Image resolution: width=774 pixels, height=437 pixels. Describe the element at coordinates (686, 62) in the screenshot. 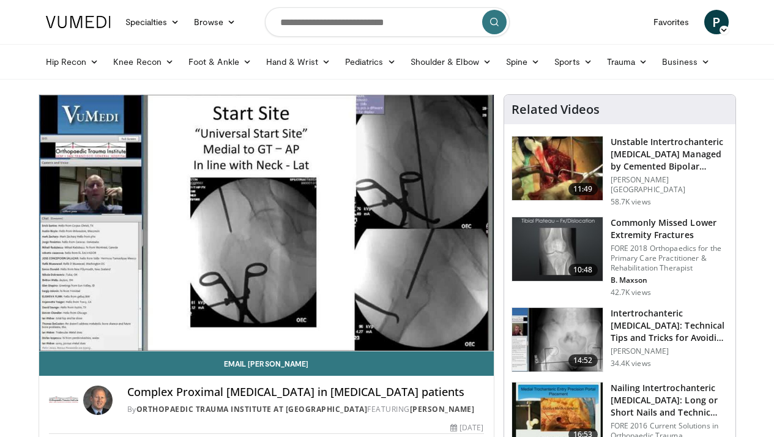

I see `a: Business` at that location.